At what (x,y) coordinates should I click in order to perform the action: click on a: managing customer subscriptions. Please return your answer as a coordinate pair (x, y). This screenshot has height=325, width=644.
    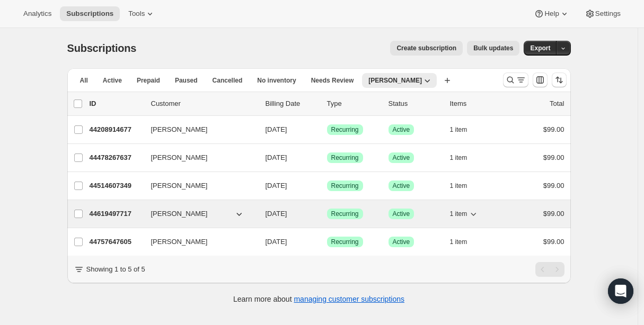
    Looking at the image, I should click on (349, 299).